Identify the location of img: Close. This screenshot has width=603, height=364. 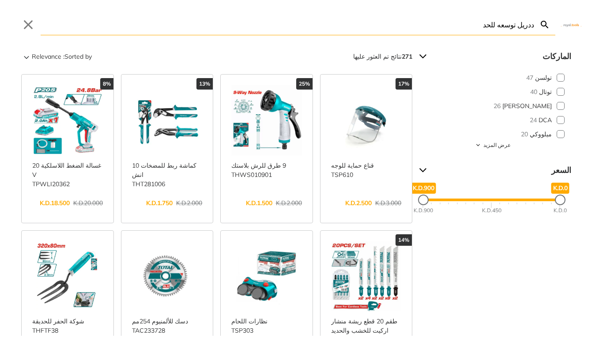
(571, 24).